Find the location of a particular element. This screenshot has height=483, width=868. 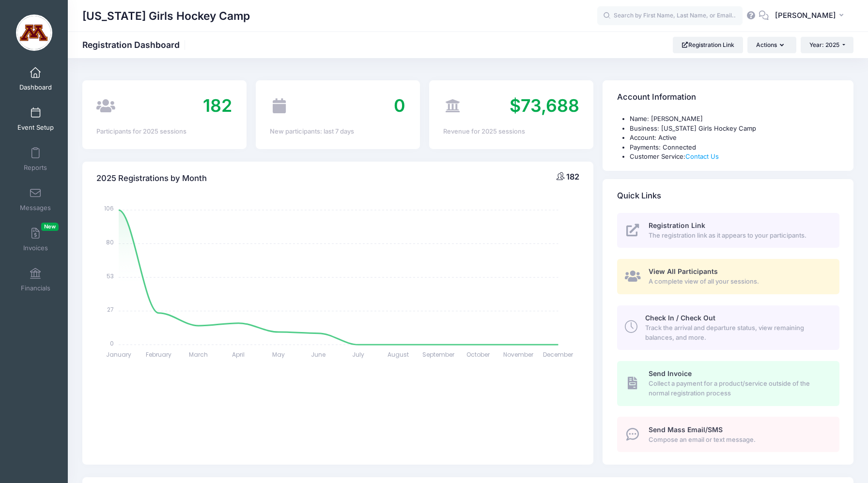

a: Send Mass Email/SMS Compose an email or text message. is located at coordinates (728, 434).